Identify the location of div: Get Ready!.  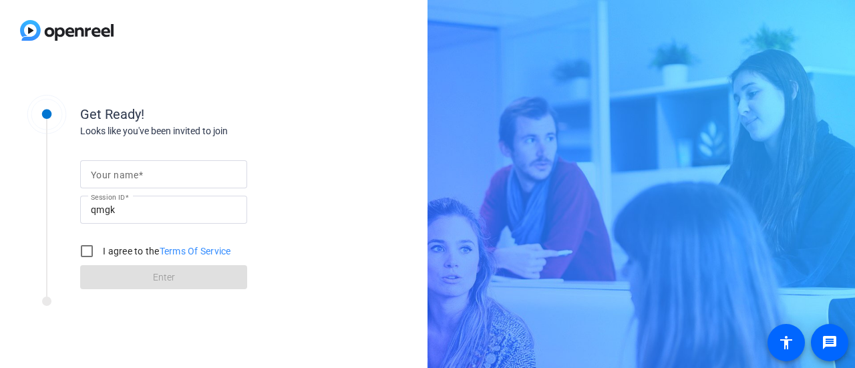
(214, 114).